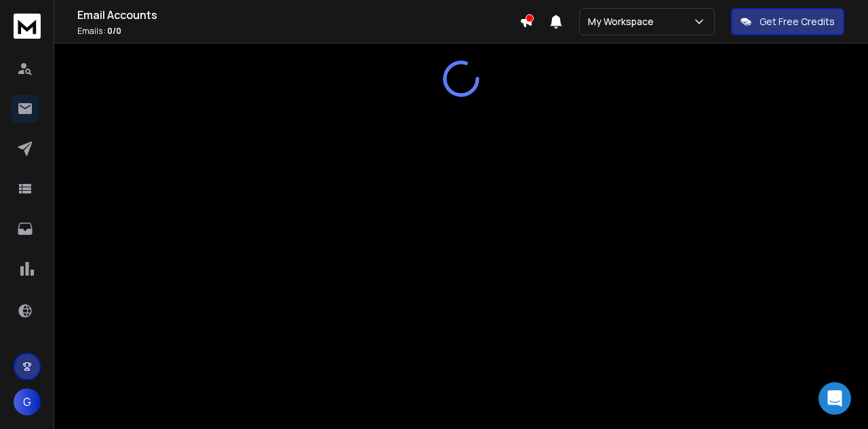 The width and height of the screenshot is (868, 429). Describe the element at coordinates (27, 401) in the screenshot. I see `button: G` at that location.